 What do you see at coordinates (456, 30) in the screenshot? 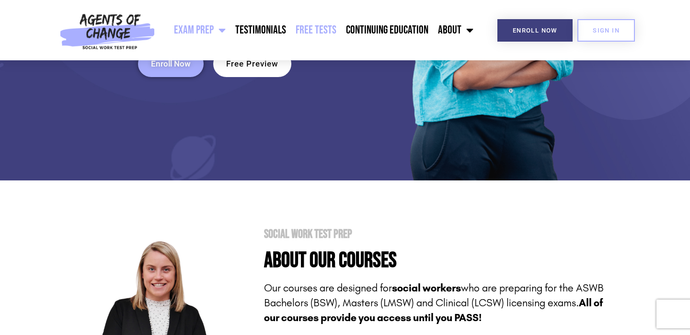
I see `a: About` at bounding box center [456, 30].